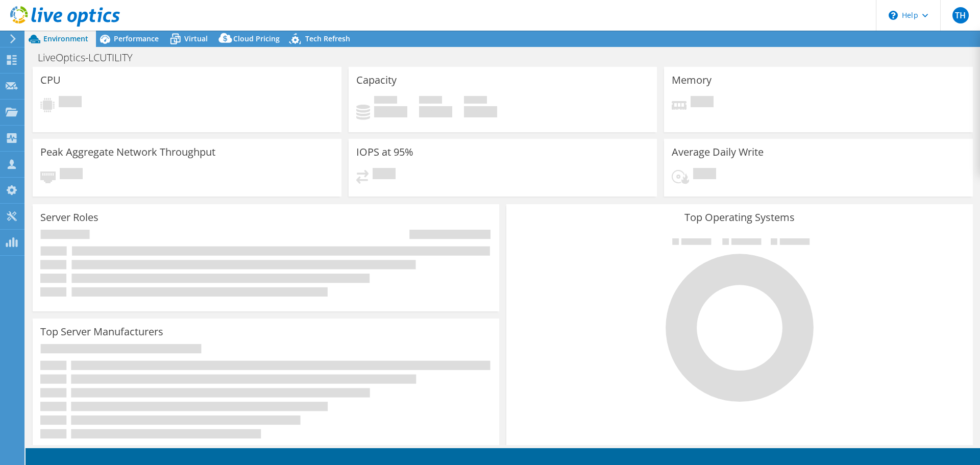 This screenshot has height=465, width=980. I want to click on span: Performance, so click(136, 38).